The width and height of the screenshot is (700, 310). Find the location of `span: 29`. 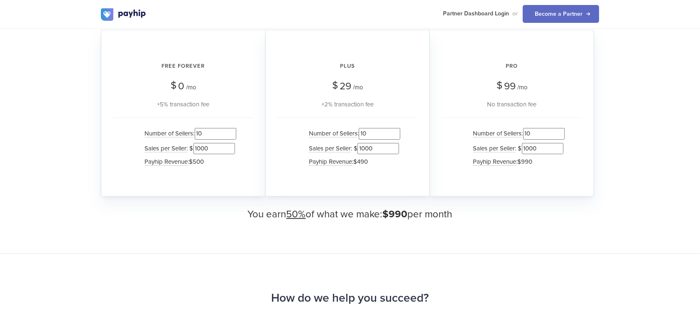

span: 29 is located at coordinates (346, 86).